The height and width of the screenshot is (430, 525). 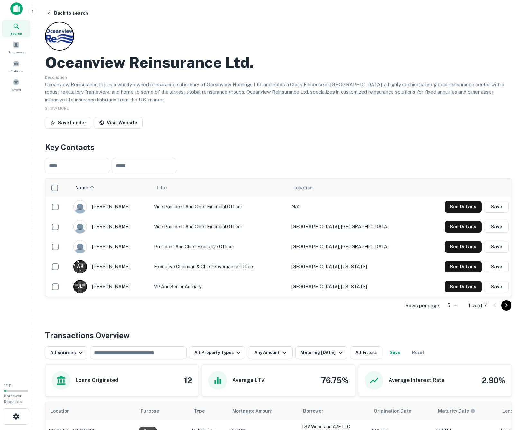 What do you see at coordinates (313, 411) in the screenshot?
I see `span: Borrower` at bounding box center [313, 411].